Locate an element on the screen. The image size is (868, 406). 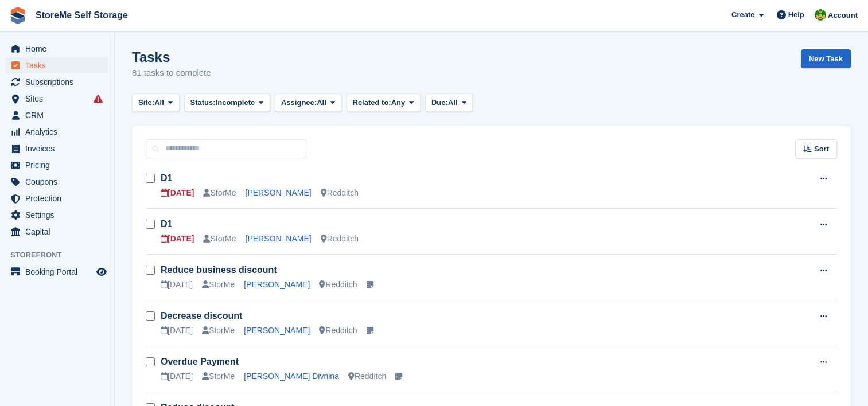
i: Smart entry sync failures have occurred is located at coordinates (98, 99).